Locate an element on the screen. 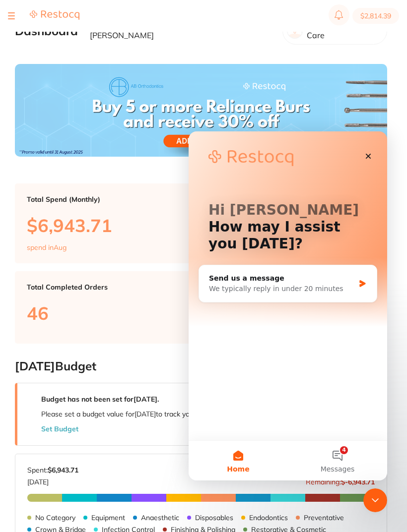  p: Equipment is located at coordinates (108, 517).